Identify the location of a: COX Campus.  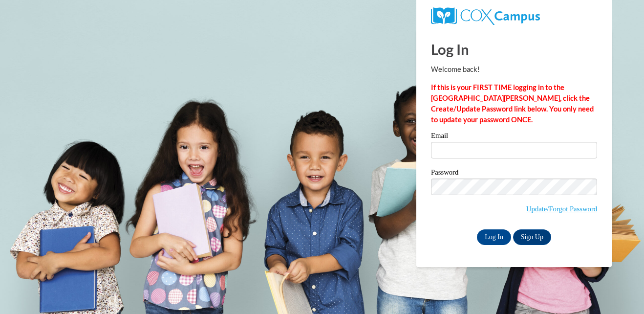
(486, 15).